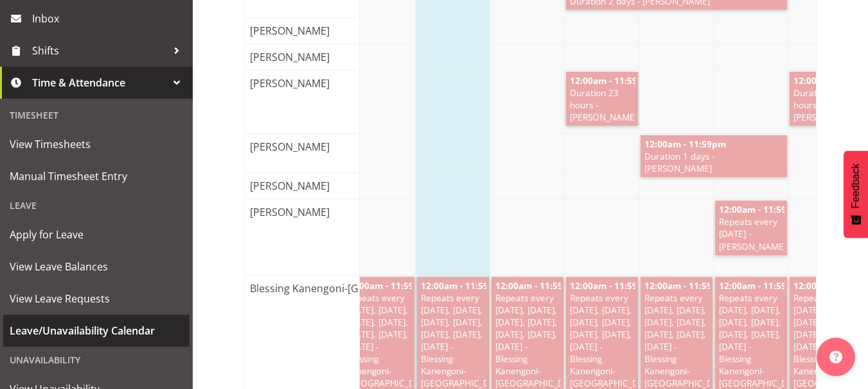 This screenshot has height=389, width=868. Describe the element at coordinates (96, 115) in the screenshot. I see `div: Timesheet` at that location.